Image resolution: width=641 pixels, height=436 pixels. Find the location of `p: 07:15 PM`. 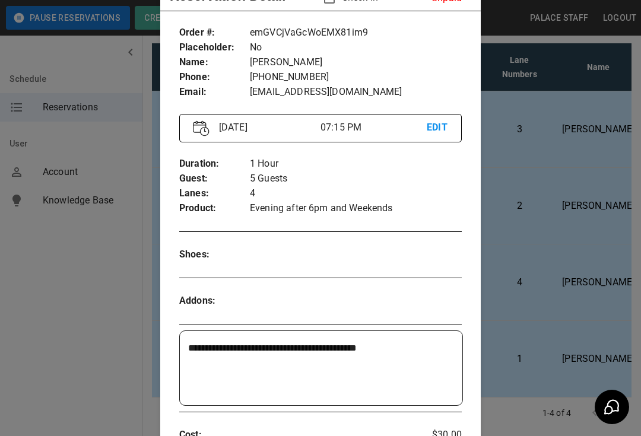

p: 07:15 PM is located at coordinates (373, 128).